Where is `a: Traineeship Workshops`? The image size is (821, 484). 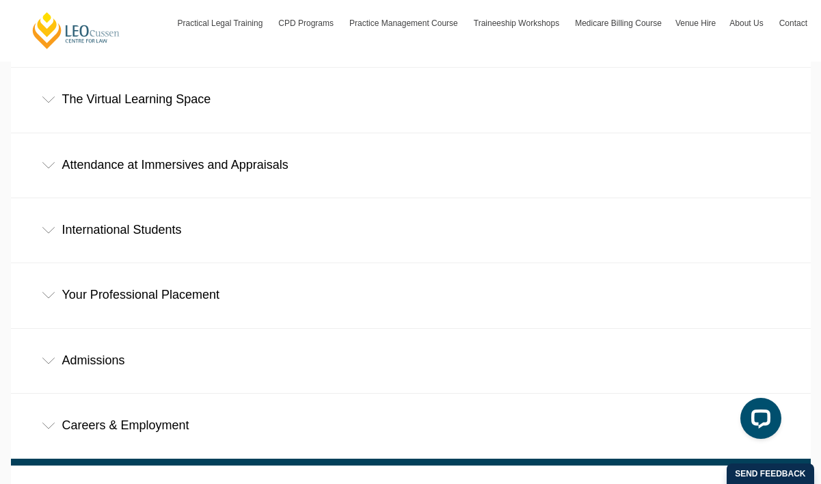 a: Traineeship Workshops is located at coordinates (518, 23).